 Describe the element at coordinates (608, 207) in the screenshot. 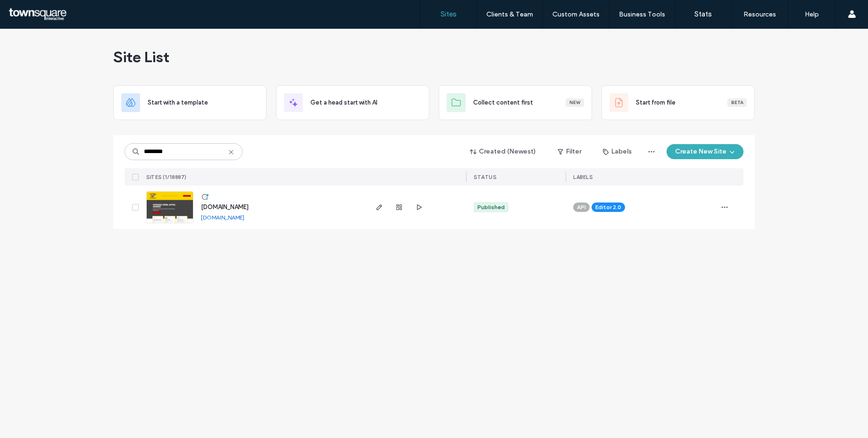

I see `span: Editor 2.0` at that location.